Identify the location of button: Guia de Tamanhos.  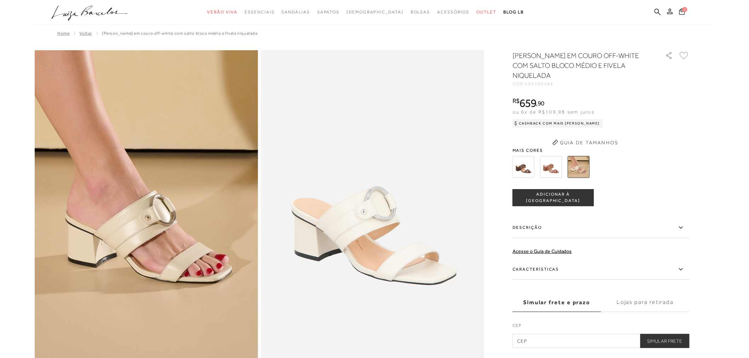
(585, 143).